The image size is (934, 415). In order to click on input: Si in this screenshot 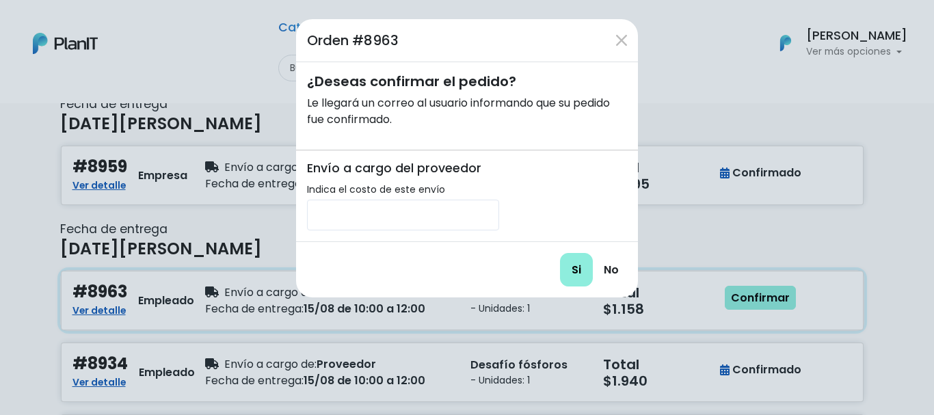, I will do `click(577, 269)`.